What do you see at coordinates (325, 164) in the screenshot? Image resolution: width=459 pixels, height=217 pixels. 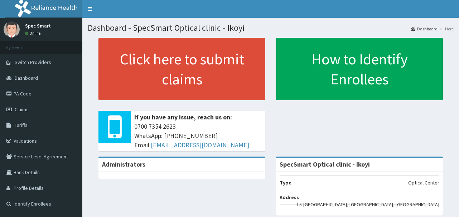 I see `strong: SpecSmart Optical clinic - Ikoyi` at bounding box center [325, 164].